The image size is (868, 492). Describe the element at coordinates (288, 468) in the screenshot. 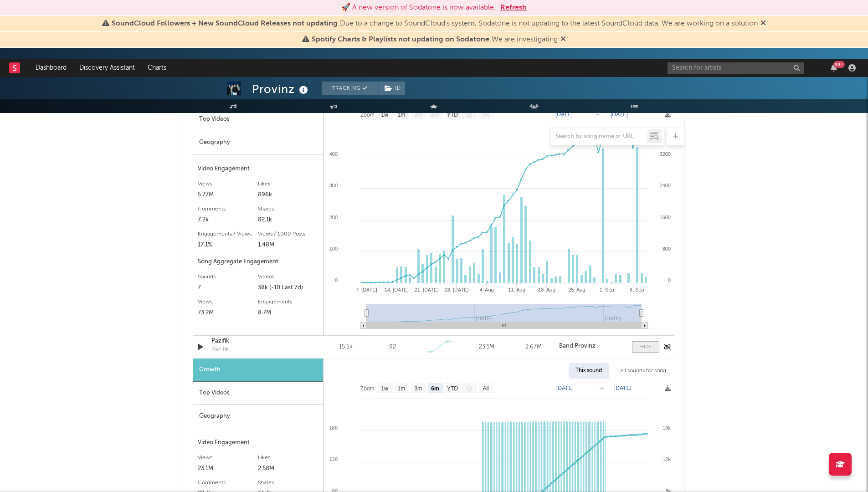

I see `div: 2.58M` at that location.